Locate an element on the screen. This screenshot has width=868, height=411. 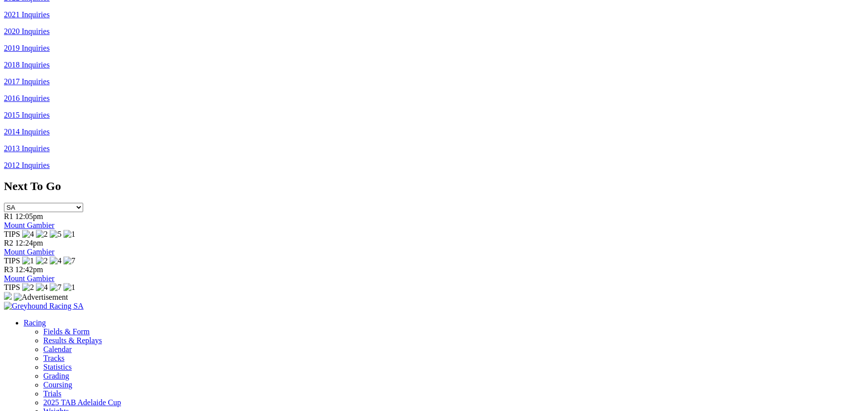
a: 2025 TAB Adelaide Cup is located at coordinates (82, 402).